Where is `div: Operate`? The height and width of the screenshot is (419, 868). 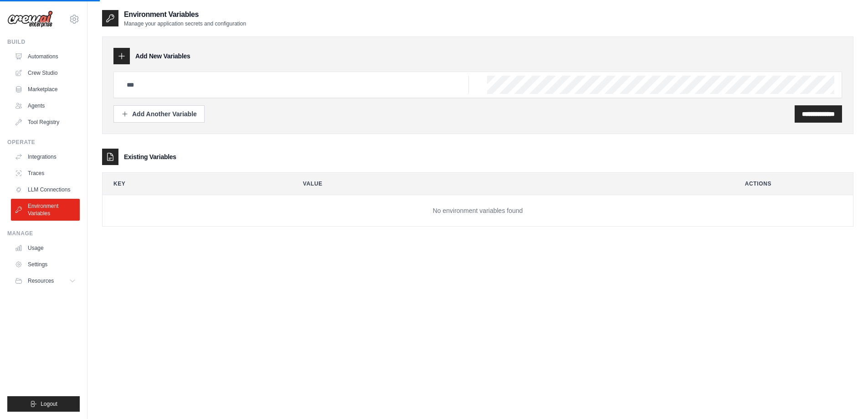 div: Operate is located at coordinates (43, 142).